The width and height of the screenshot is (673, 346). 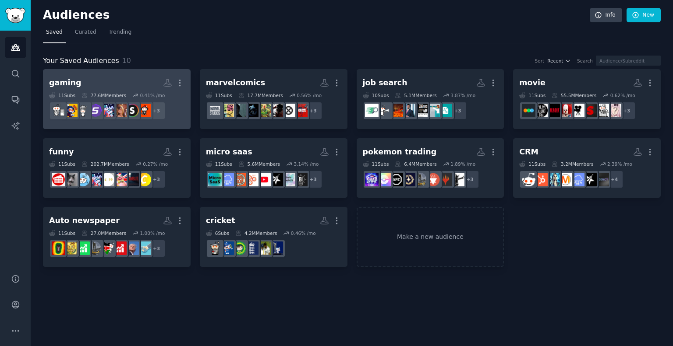 What do you see at coordinates (415, 95) in the screenshot?
I see `div: 5.1M Members` at bounding box center [415, 95].